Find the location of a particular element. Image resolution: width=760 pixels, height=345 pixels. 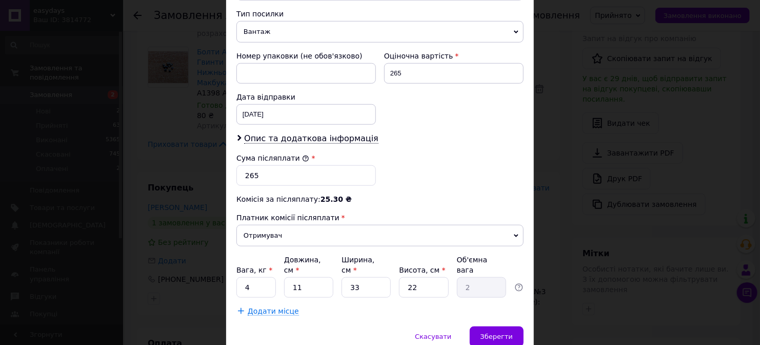

label: Ширина, см is located at coordinates (358, 265).